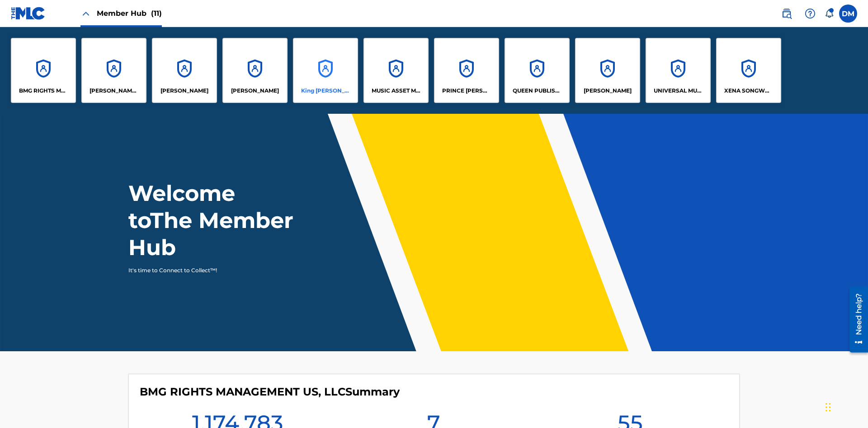 This screenshot has height=428, width=868. Describe the element at coordinates (749, 91) in the screenshot. I see `p: XENA SONGWRITER` at that location.